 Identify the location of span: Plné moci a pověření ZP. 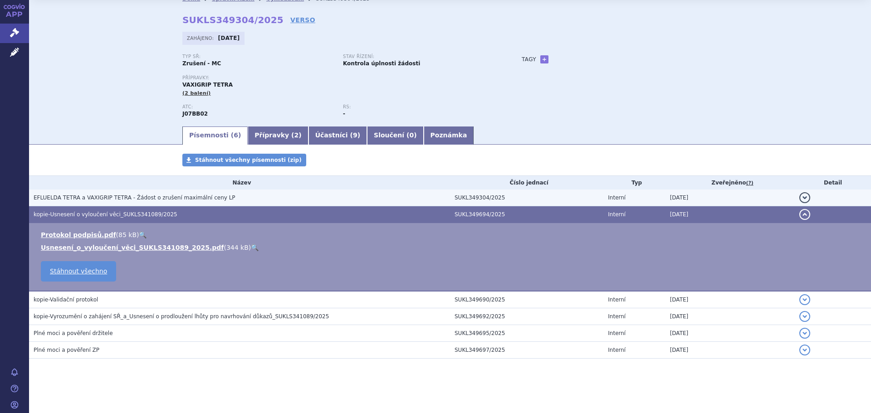
(66, 350).